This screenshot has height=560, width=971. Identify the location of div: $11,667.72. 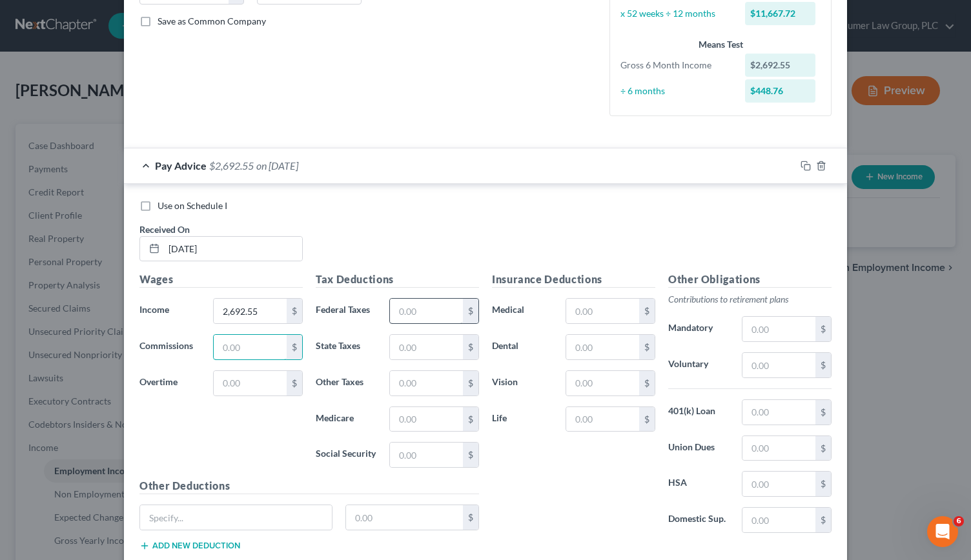
(781, 13).